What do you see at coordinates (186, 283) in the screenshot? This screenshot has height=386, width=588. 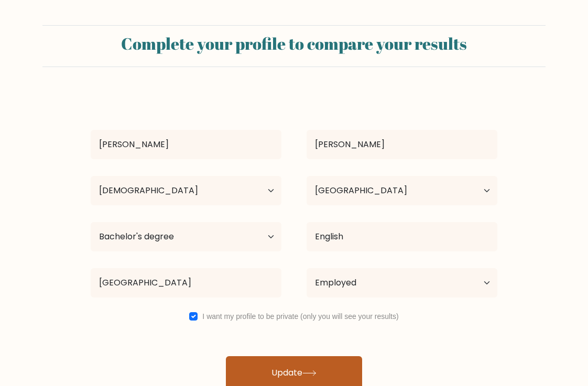 I see `input: Most relevant educational institution` at bounding box center [186, 283].